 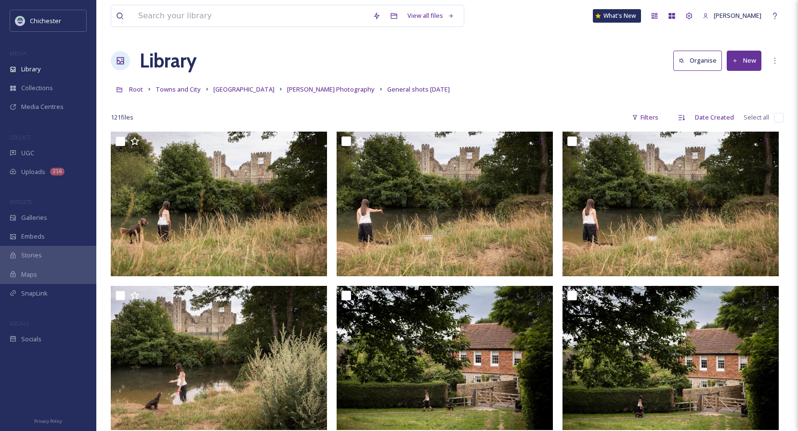 I want to click on a: Privacy Policy, so click(x=48, y=420).